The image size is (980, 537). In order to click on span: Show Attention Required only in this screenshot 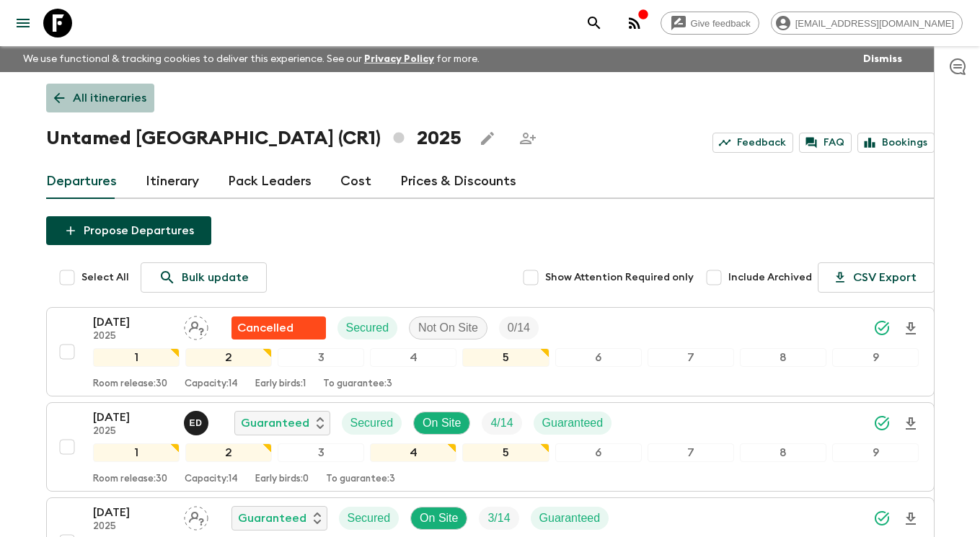, I will do `click(619, 277)`.